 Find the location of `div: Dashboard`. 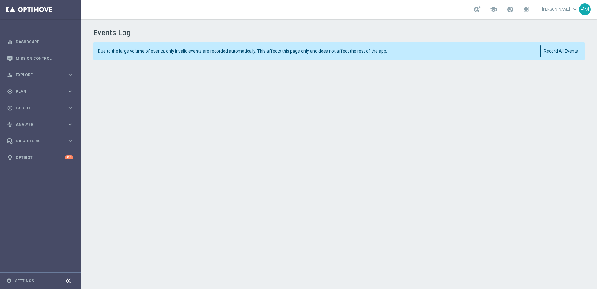

div: Dashboard is located at coordinates (40, 42).